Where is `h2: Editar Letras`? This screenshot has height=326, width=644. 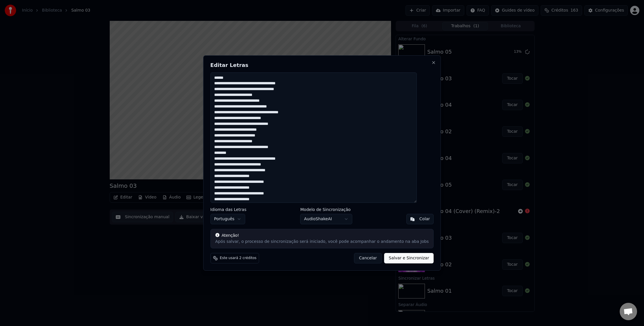 h2: Editar Letras is located at coordinates (322, 65).